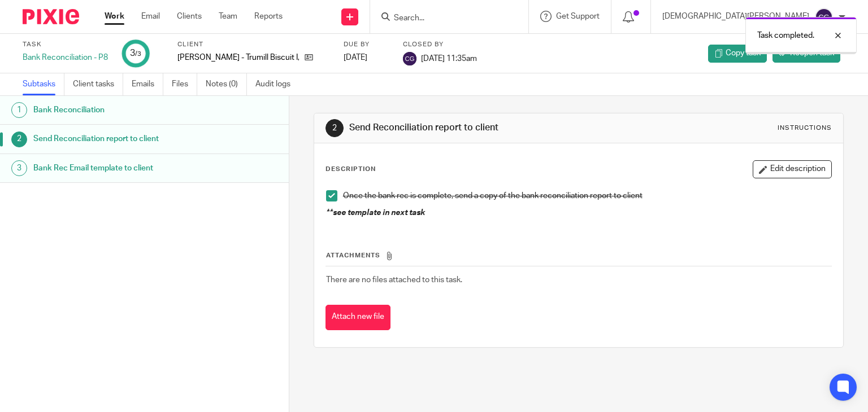  Describe the element at coordinates (65, 45) in the screenshot. I see `label: Task` at that location.